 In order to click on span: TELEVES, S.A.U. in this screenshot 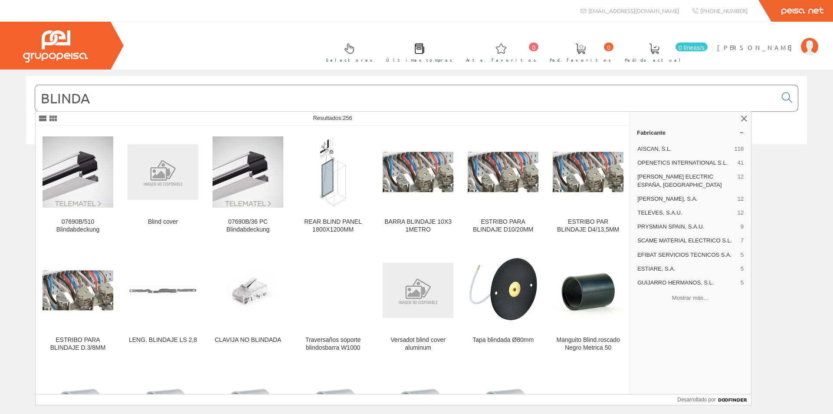, I will do `click(686, 213)`.